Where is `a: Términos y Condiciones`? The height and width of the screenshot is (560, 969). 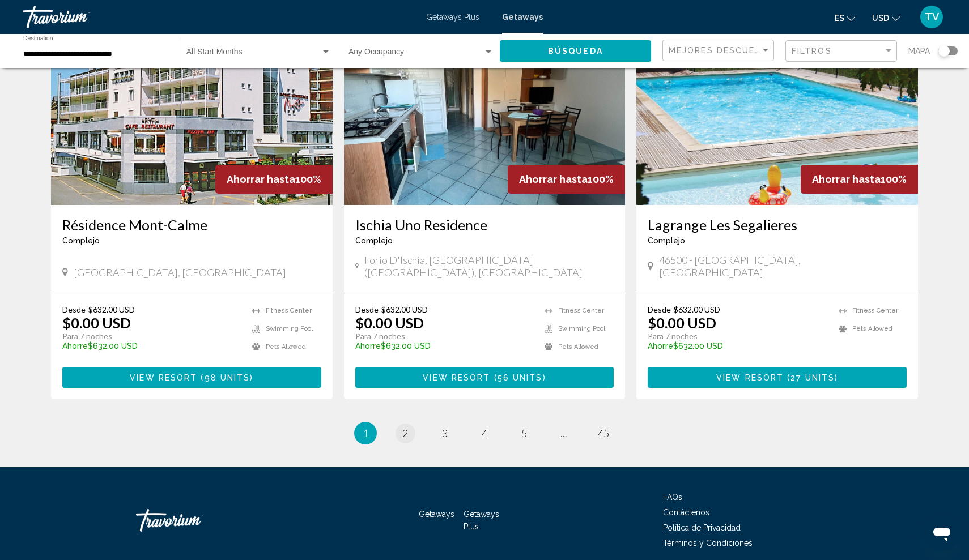 a: Términos y Condiciones is located at coordinates (708, 544).